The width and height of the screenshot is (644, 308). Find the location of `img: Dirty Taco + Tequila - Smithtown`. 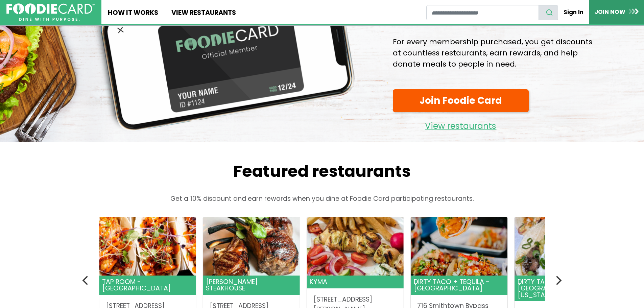

img: Dirty Taco + Tequila - Smithtown is located at coordinates (459, 246).